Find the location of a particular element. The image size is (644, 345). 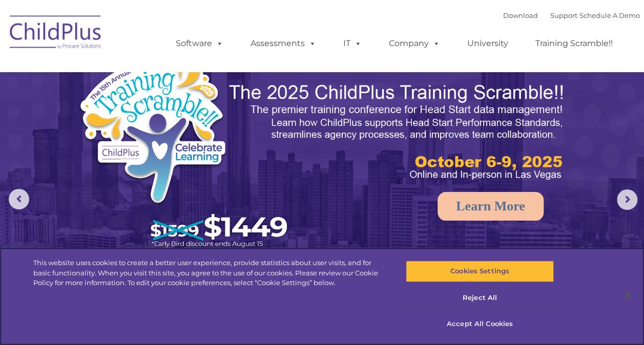

a: University is located at coordinates (488, 44).